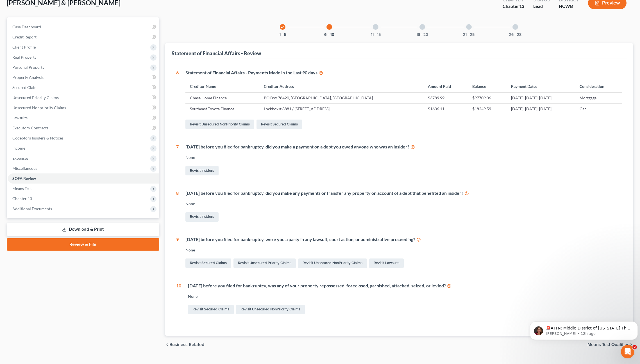 This screenshot has height=364, width=640. Describe the element at coordinates (22, 198) in the screenshot. I see `span: Chapter 13` at that location.